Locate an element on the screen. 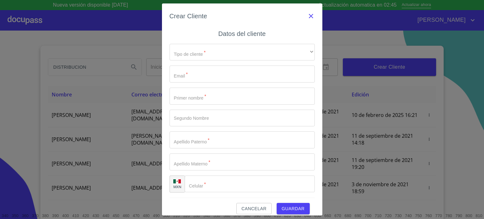 This screenshot has height=219, width=484. h6: Datos del cliente is located at coordinates (242, 34).